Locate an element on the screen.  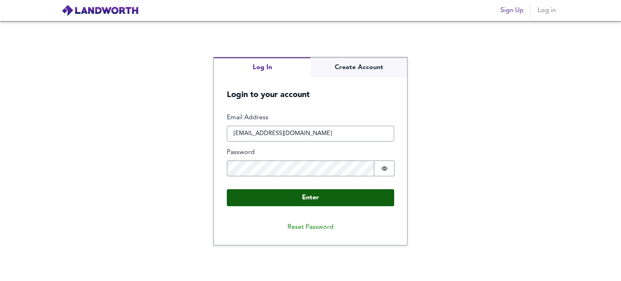
label: Email Address is located at coordinates (310, 118).